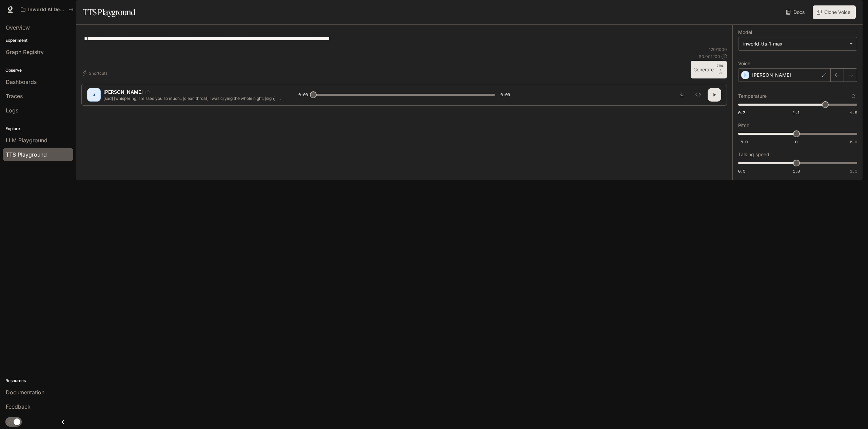 The width and height of the screenshot is (868, 429). What do you see at coordinates (47, 10) in the screenshot?
I see `p: Inworld AI Demos` at bounding box center [47, 10].